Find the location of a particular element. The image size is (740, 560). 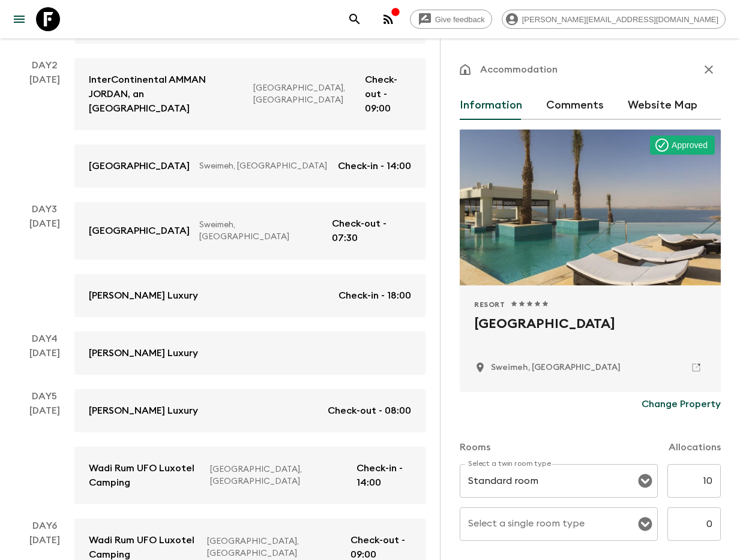

p: Day 3 is located at coordinates (44, 210).